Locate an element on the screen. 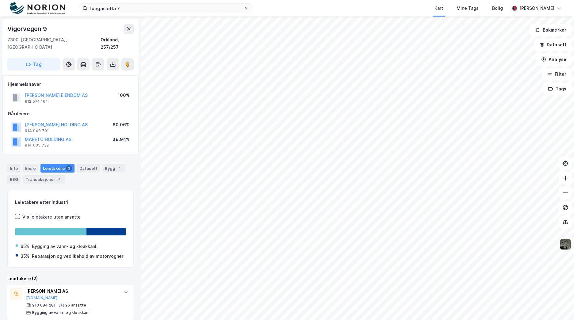 The height and width of the screenshot is (320, 574). img: 9k= is located at coordinates (565, 244).